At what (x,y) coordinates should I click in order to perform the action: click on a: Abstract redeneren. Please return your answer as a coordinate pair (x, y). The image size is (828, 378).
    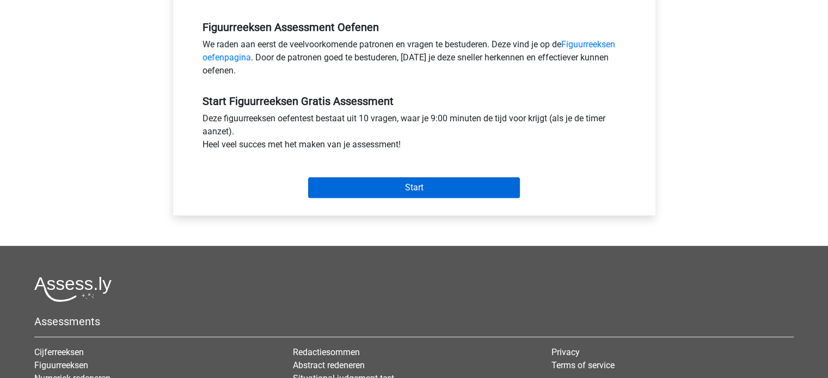
    Looking at the image, I should click on (329, 365).